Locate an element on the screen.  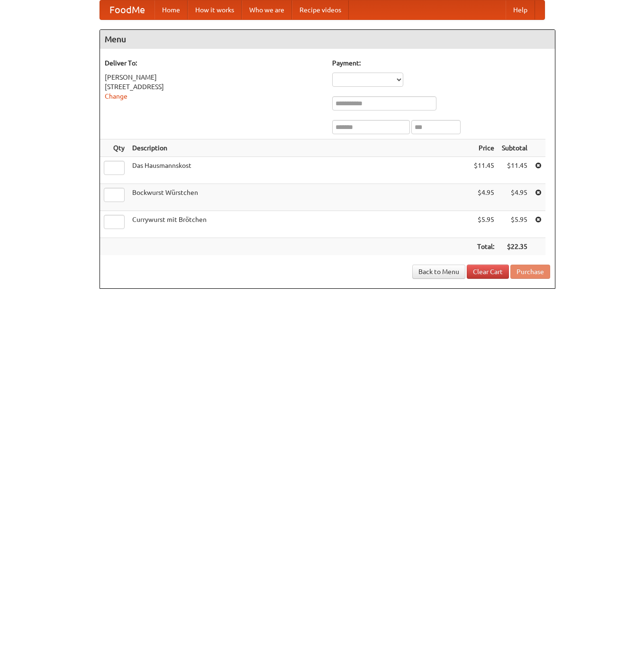
th: Total: is located at coordinates (484, 247).